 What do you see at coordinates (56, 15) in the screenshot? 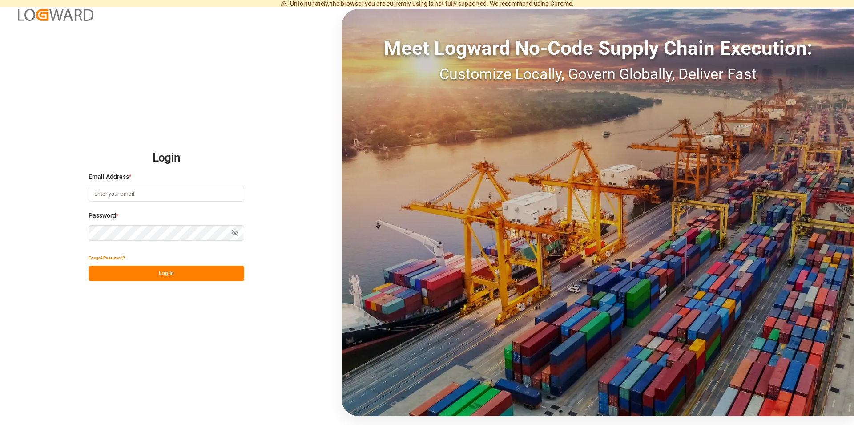
I see `img: Logward_new_orange.png` at bounding box center [56, 15].